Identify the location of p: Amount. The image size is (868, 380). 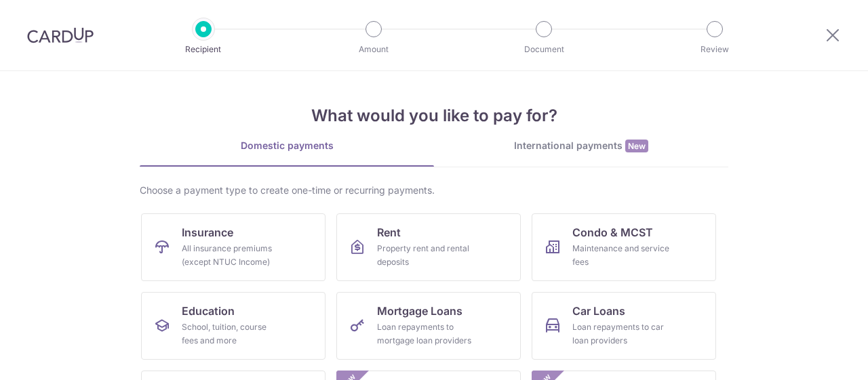
(373, 50).